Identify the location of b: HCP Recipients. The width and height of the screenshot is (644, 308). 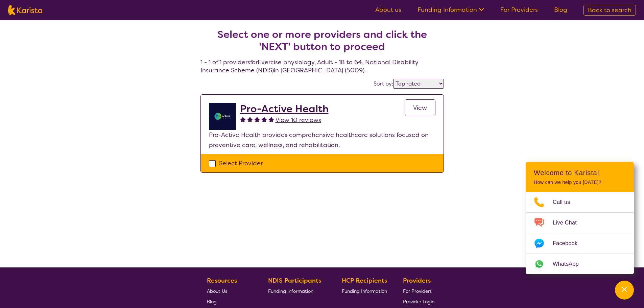
(364, 281).